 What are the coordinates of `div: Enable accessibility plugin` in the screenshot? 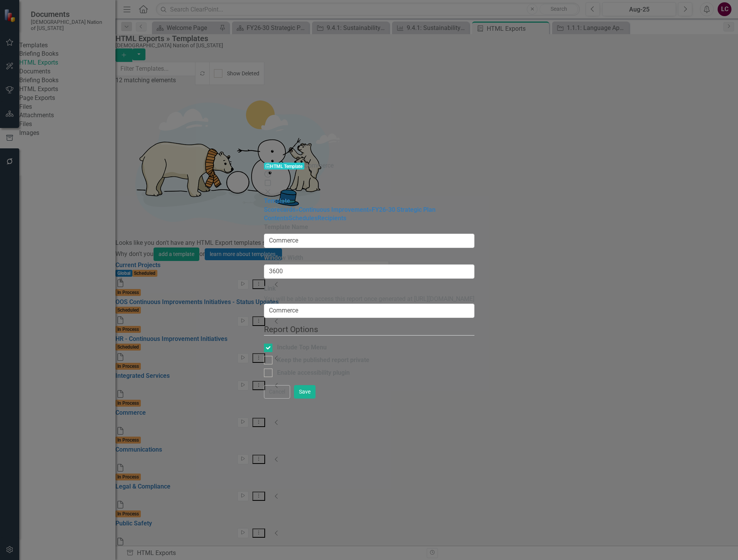 It's located at (313, 373).